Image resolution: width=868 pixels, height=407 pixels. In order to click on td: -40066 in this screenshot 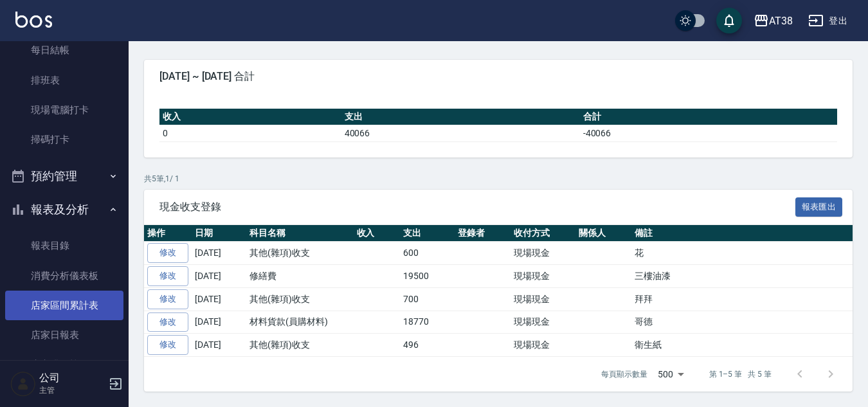, I will do `click(708, 133)`.